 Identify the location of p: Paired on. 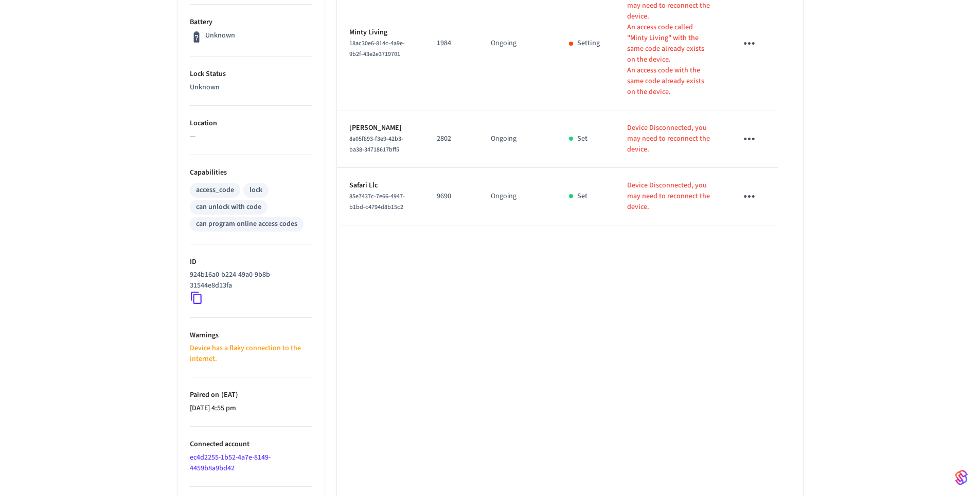
(251, 395).